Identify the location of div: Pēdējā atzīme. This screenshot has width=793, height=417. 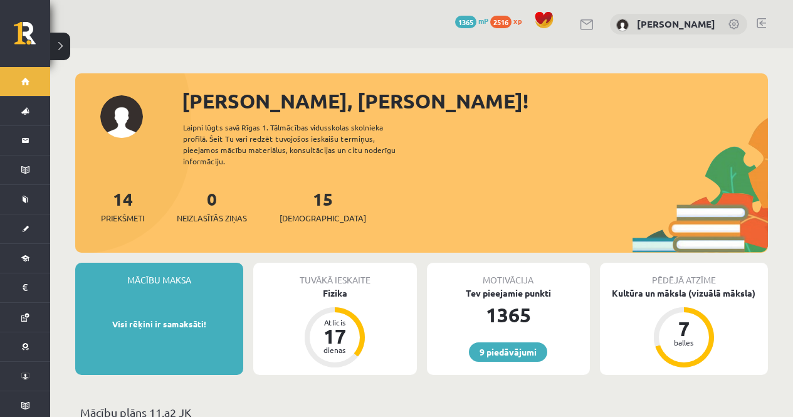
(684, 274).